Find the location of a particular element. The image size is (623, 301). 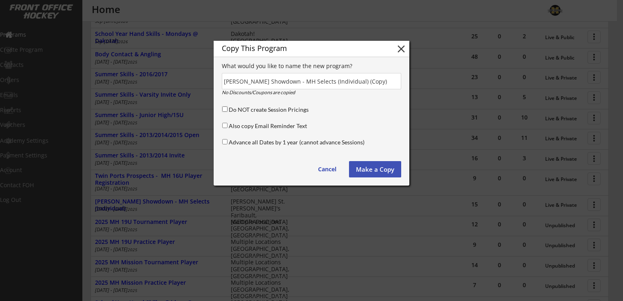

button: close is located at coordinates (401, 49).